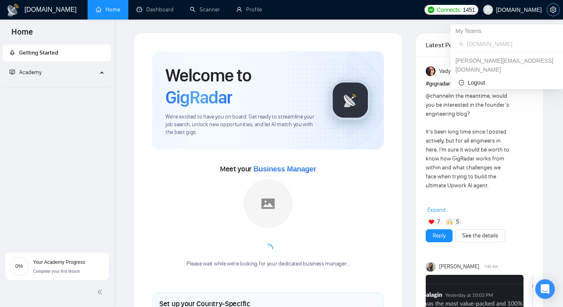  I want to click on span: Logout, so click(507, 83).